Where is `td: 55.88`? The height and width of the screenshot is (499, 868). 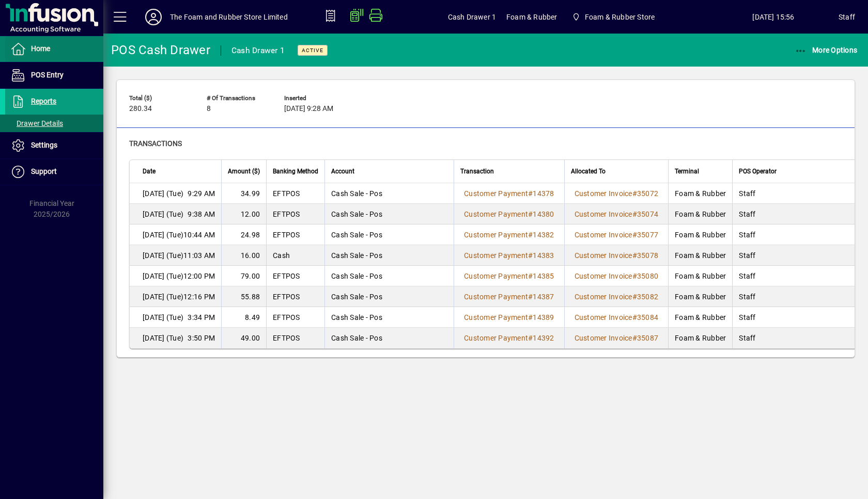
td: 55.88 is located at coordinates (243, 297).